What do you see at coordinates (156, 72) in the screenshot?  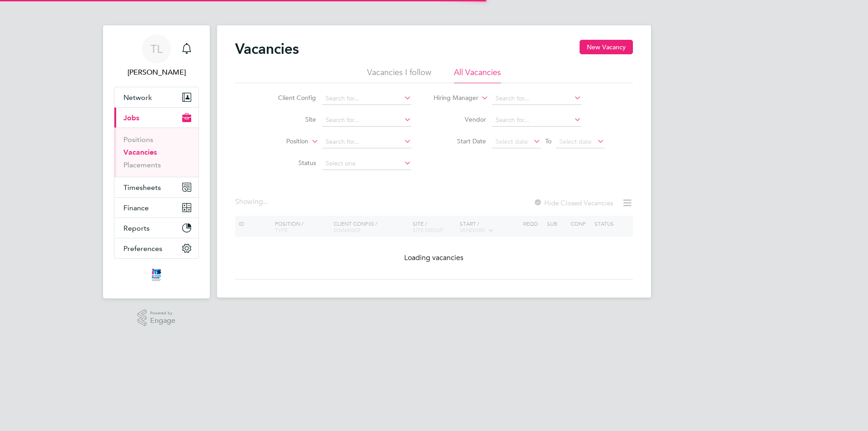 I see `span: Tim Lerwill` at bounding box center [156, 72].